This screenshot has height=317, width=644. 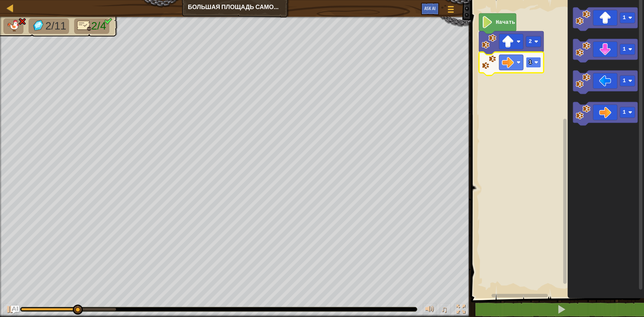 What do you see at coordinates (531, 42) in the screenshot?
I see `text: 2` at bounding box center [531, 42].